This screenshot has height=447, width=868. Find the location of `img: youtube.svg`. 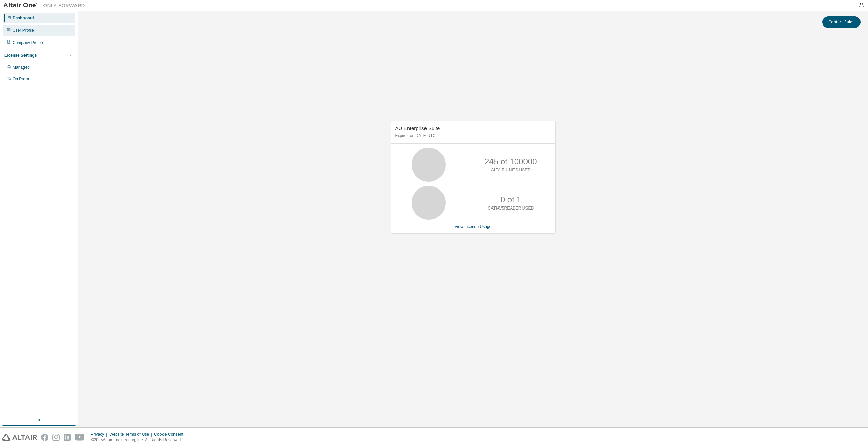

img: youtube.svg is located at coordinates (79, 437).